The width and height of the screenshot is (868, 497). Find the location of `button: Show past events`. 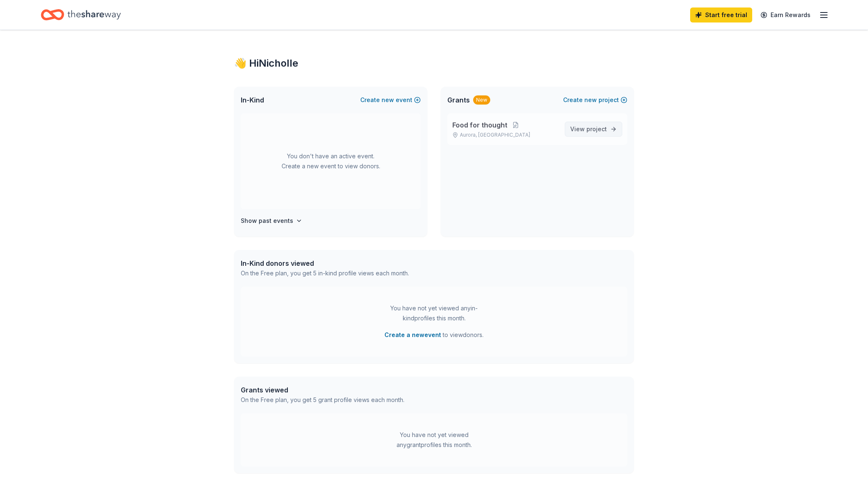

button: Show past events is located at coordinates (271, 220).